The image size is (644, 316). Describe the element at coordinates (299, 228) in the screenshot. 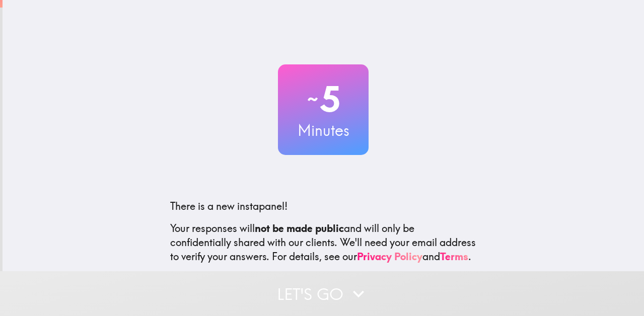

I see `b: not be made public` at that location.